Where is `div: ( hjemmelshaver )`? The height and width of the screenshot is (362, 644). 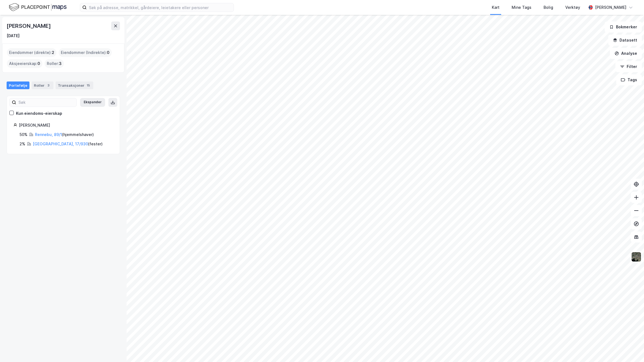
div: ( hjemmelshaver ) is located at coordinates (64, 135).